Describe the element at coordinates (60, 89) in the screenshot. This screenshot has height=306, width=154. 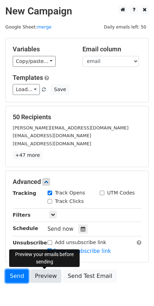
I see `button: Save` at that location.